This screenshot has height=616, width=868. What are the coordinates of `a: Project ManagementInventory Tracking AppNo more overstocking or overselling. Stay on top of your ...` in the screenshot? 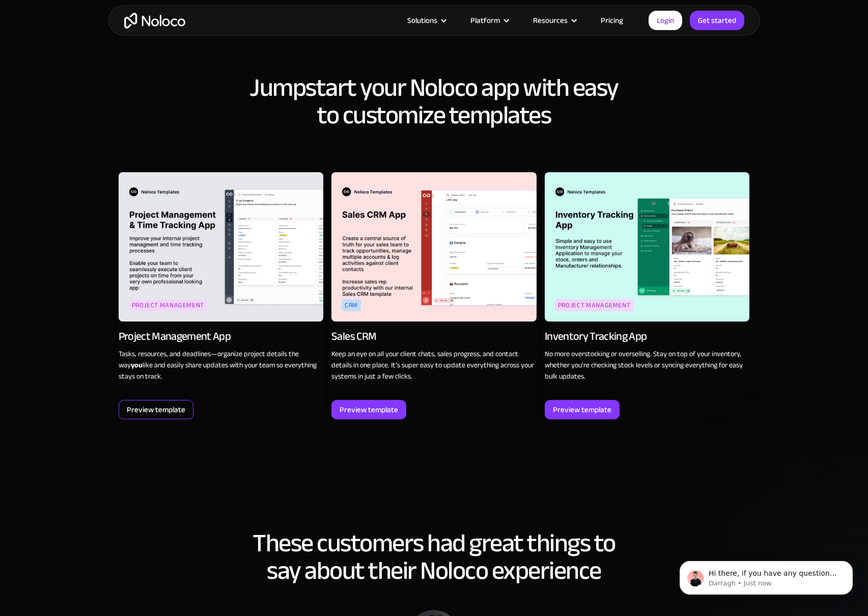 It's located at (647, 295).